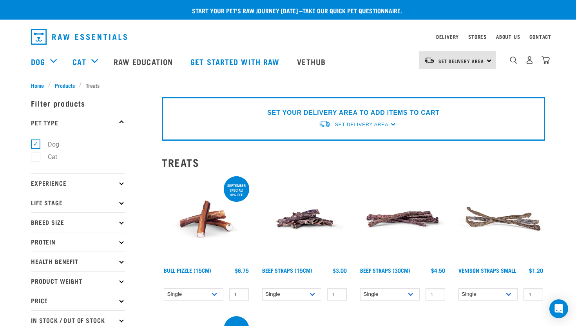 The width and height of the screenshot is (576, 326). I want to click on div: $4.50, so click(438, 270).